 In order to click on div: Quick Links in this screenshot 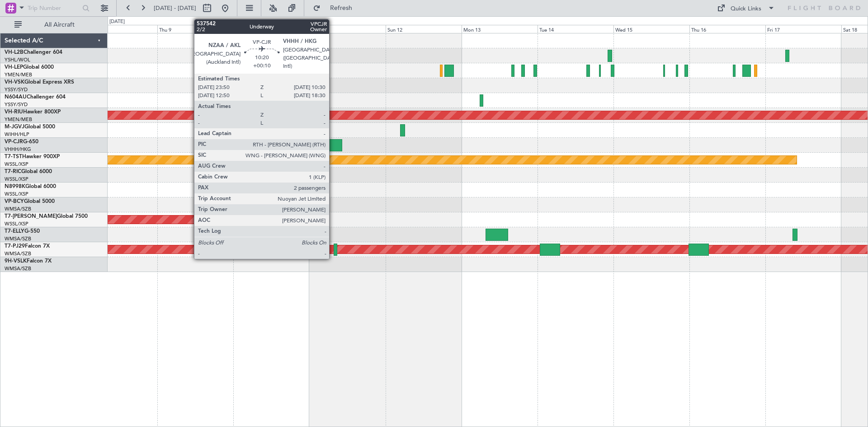, I will do `click(746, 9)`.